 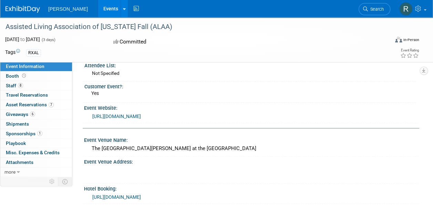 I want to click on div: RXAL, so click(x=33, y=53).